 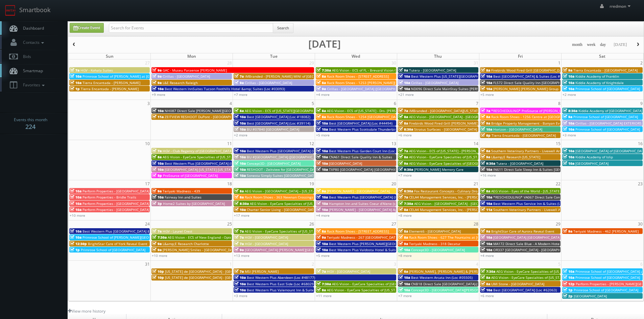 What do you see at coordinates (281, 277) in the screenshot?
I see `span: Best Western Plus Aberdeen (Loc #48177)` at bounding box center [281, 277].